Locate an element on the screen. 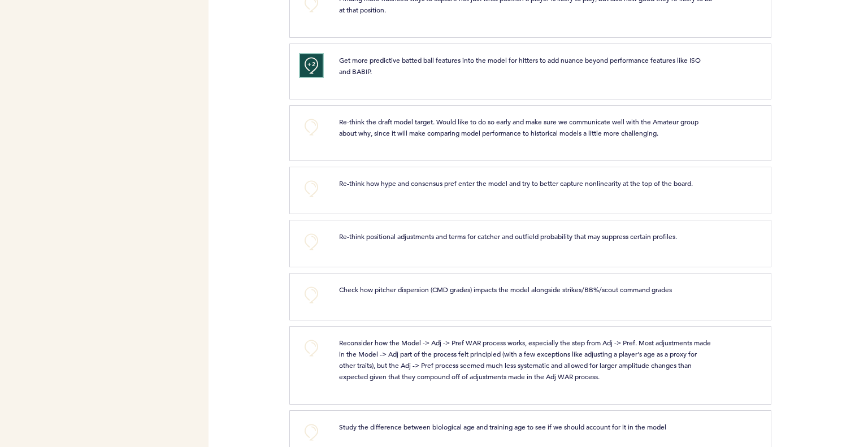  span: Re-think positional adjustments and terms for catcher and outfield probability that may suppress ... is located at coordinates (508, 236).